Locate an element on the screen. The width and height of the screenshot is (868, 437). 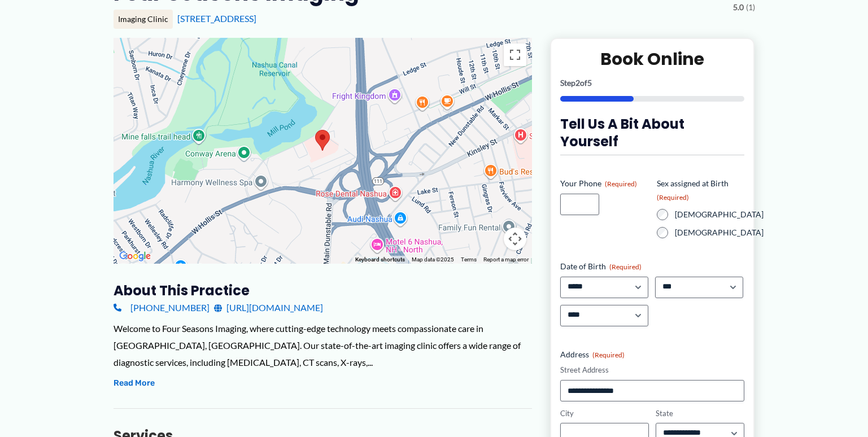
h3: About this practice is located at coordinates (322, 290).